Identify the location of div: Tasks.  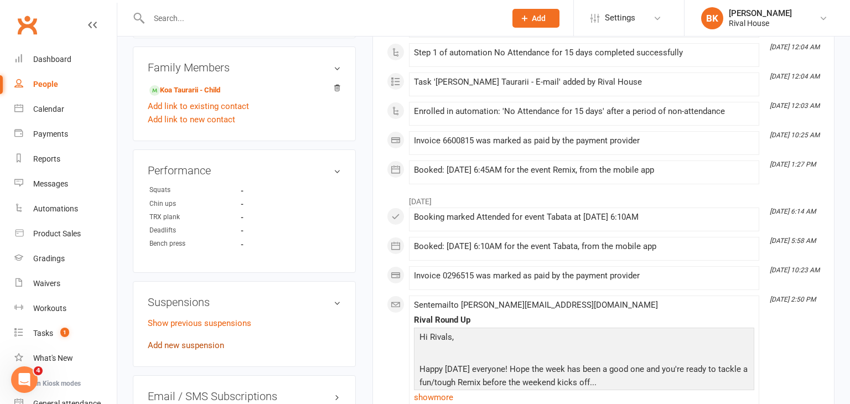
(43, 333).